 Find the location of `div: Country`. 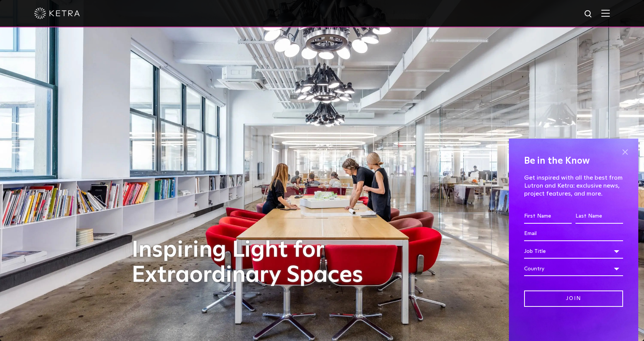

div: Country is located at coordinates (573, 269).